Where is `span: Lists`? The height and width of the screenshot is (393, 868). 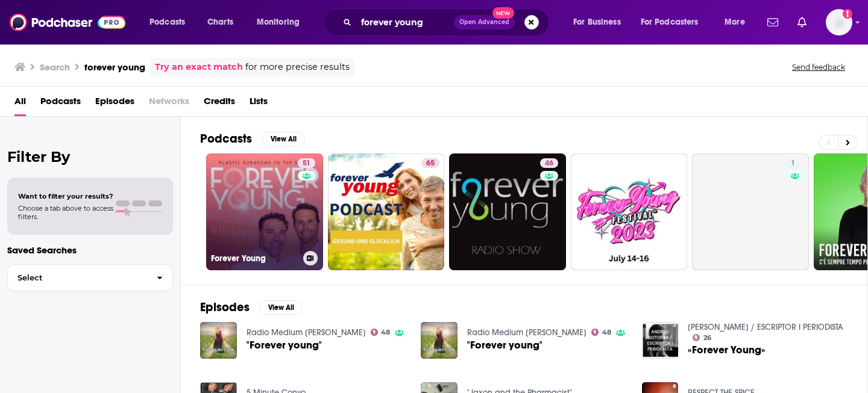
span: Lists is located at coordinates (259, 104).